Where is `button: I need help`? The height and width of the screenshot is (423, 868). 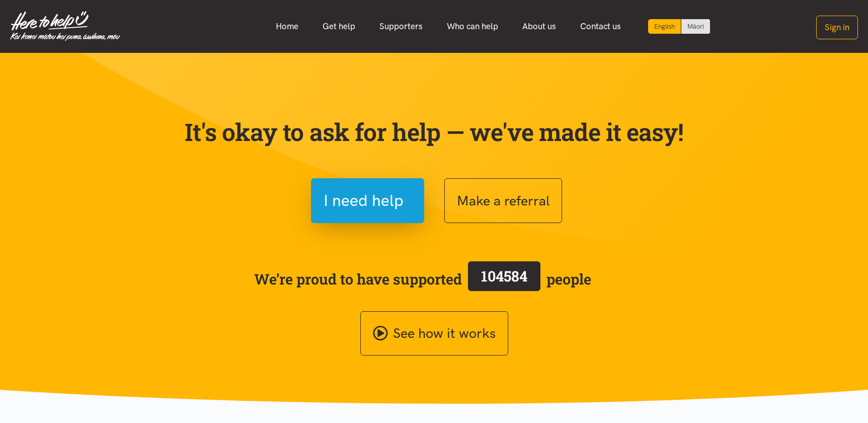 button: I need help is located at coordinates (367, 201).